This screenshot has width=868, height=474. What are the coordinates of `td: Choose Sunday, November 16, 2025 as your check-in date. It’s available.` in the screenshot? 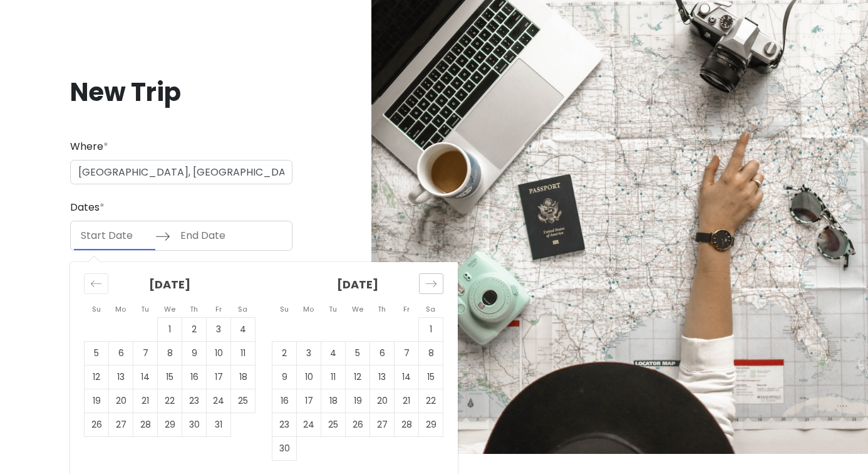 It's located at (284, 401).